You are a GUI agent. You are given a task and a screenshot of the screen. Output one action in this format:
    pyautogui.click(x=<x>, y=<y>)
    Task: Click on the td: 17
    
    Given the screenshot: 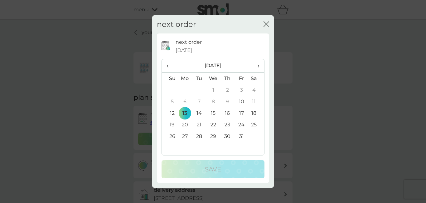 What is the action you would take?
    pyautogui.click(x=242, y=113)
    